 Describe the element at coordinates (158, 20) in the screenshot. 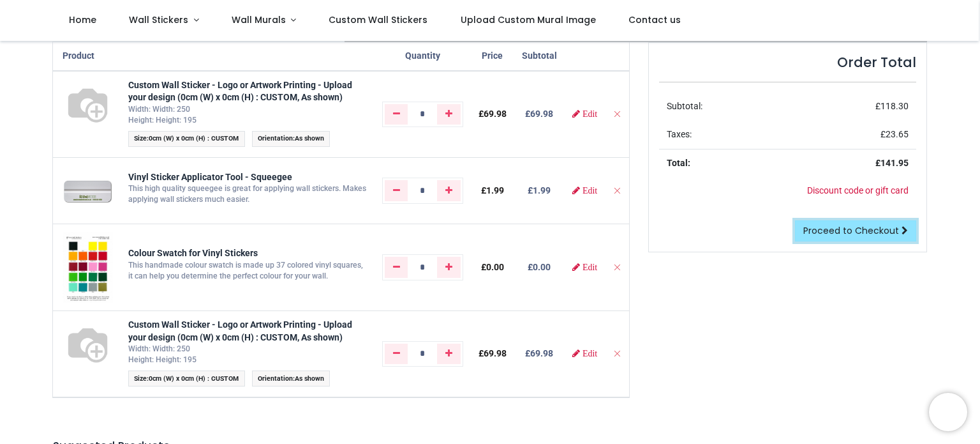

I see `span: Wall Stickers` at that location.